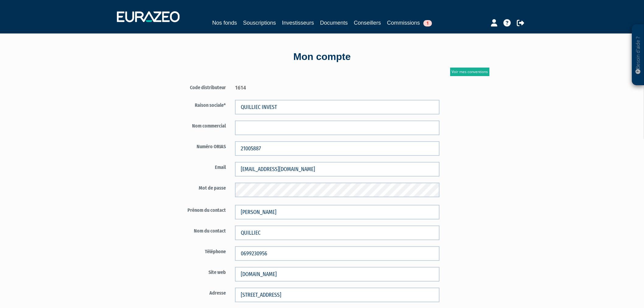 The width and height of the screenshot is (644, 308). I want to click on label: Prénom du contact, so click(195, 209).